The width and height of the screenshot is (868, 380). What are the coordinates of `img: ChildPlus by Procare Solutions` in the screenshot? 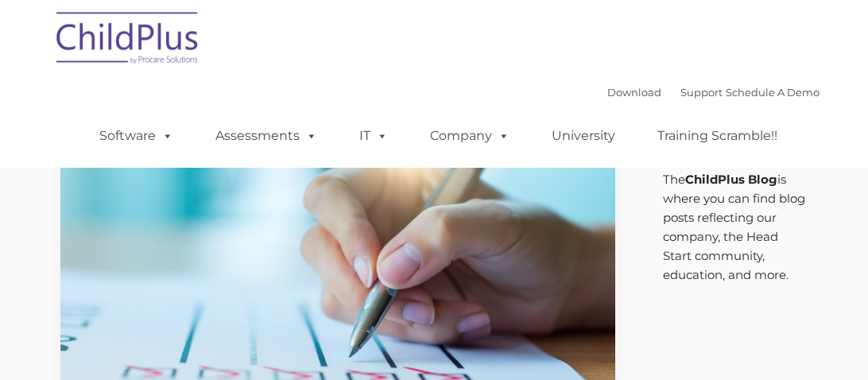 It's located at (128, 41).